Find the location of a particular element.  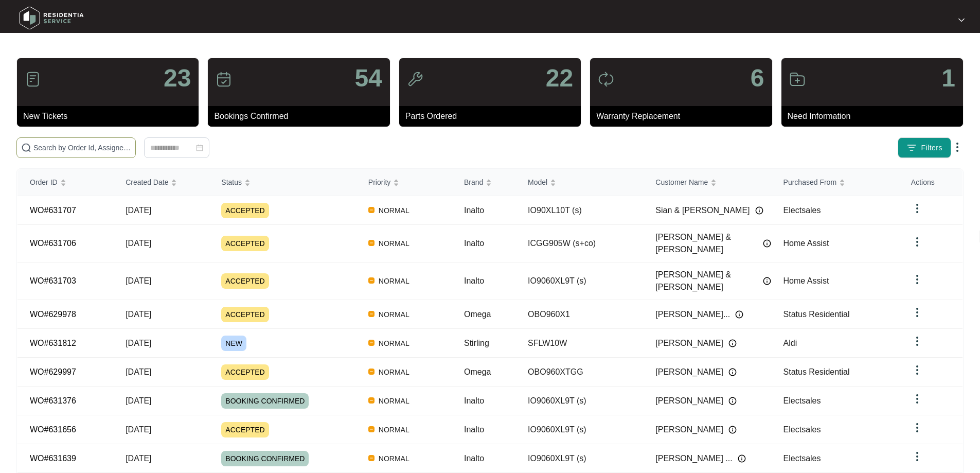

td: OBO960X1 is located at coordinates (579, 314).